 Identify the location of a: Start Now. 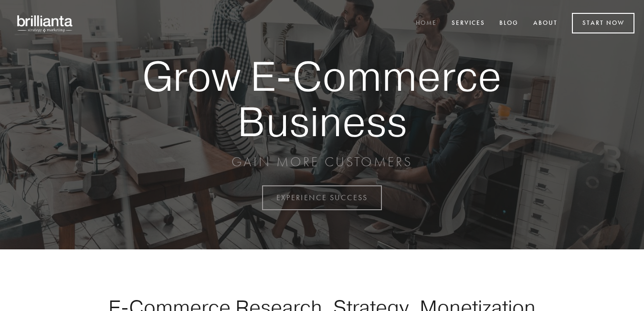
(603, 23).